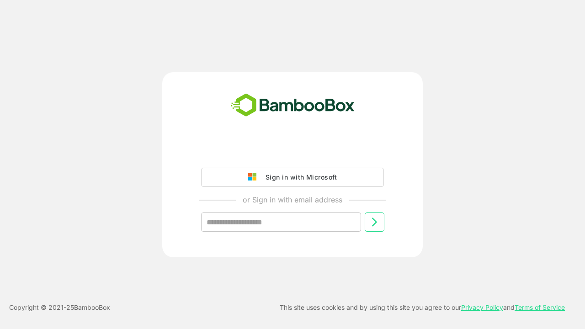  Describe the element at coordinates (482, 307) in the screenshot. I see `a: Privacy Policy` at that location.